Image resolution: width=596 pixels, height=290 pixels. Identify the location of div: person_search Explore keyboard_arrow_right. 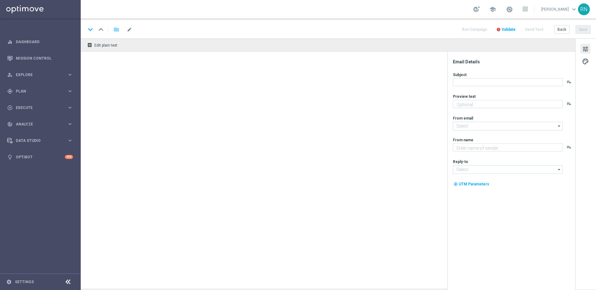
(40, 75).